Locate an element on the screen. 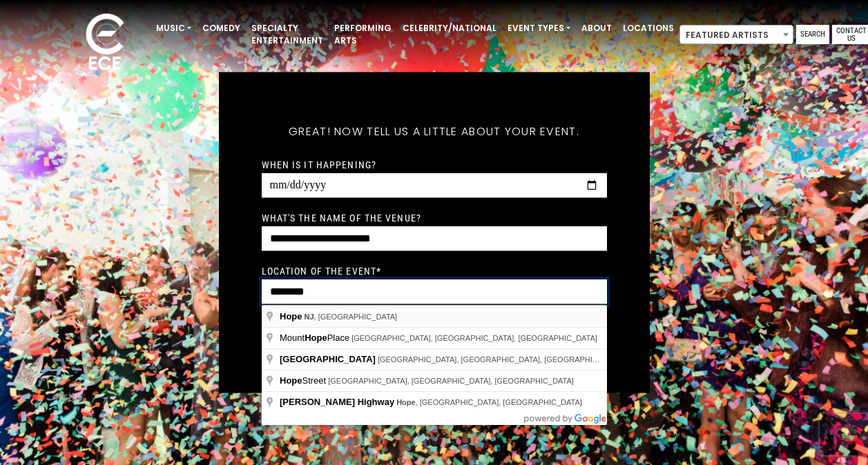 This screenshot has height=465, width=868. label: When is it happening? is located at coordinates (319, 165).